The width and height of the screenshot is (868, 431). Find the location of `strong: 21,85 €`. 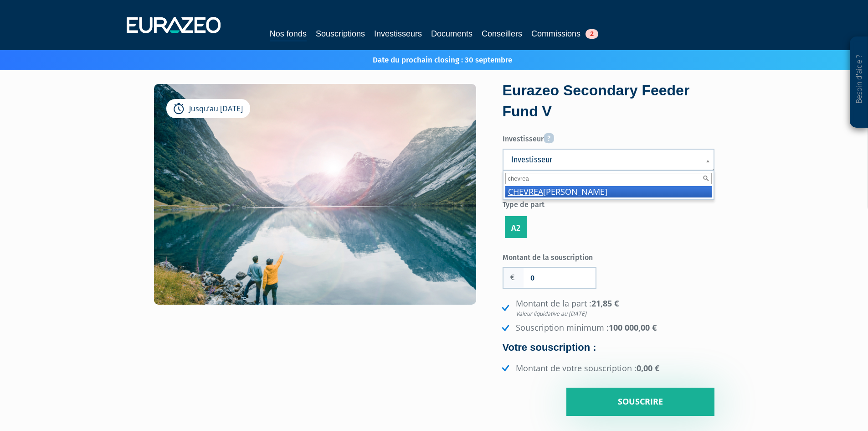

strong: 21,85 € is located at coordinates (615, 307).